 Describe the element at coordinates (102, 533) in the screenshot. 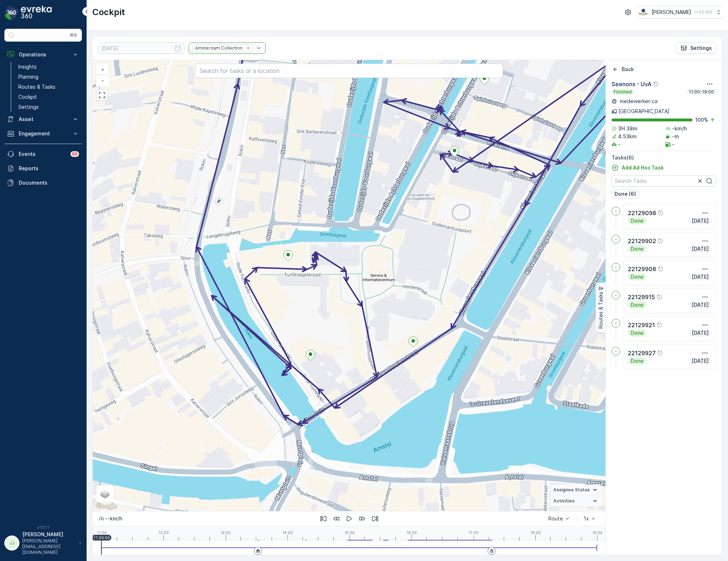

I see `p: 11:00` at that location.